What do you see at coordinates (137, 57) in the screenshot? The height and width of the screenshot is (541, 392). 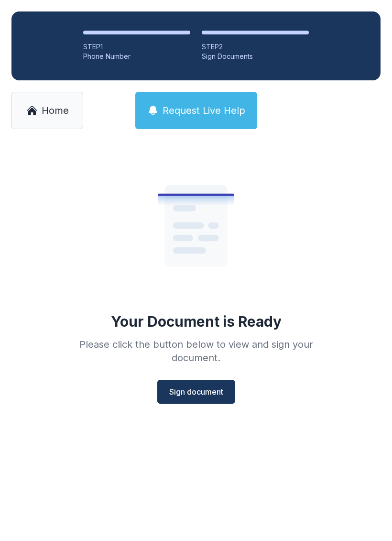 I see `div: Phone Number` at bounding box center [137, 57].